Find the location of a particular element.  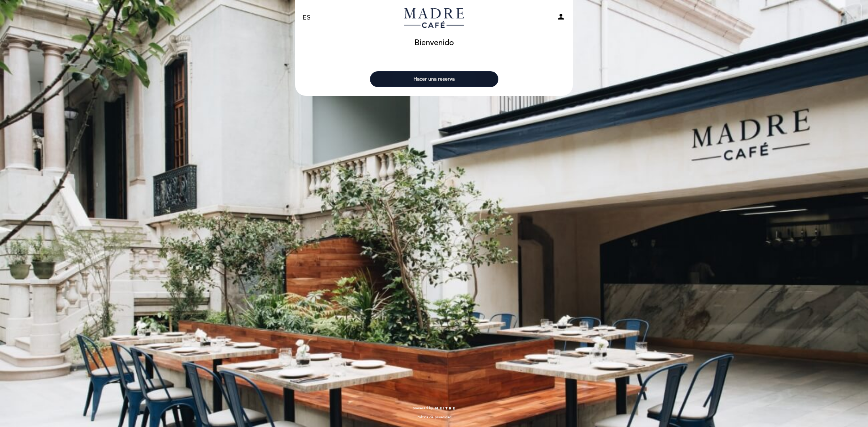

span: powered by is located at coordinates (423, 408).